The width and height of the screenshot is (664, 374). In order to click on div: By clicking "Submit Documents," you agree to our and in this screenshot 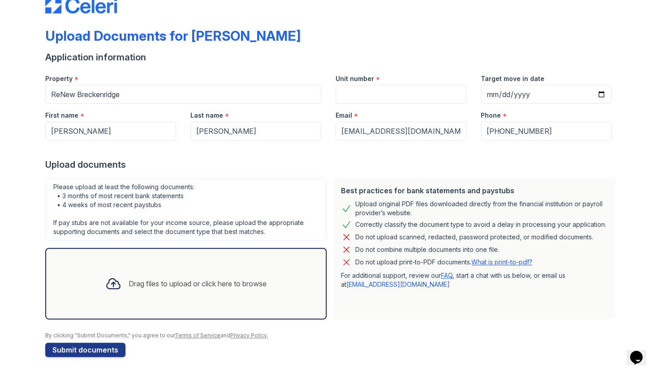, I will do `click(332, 336)`.